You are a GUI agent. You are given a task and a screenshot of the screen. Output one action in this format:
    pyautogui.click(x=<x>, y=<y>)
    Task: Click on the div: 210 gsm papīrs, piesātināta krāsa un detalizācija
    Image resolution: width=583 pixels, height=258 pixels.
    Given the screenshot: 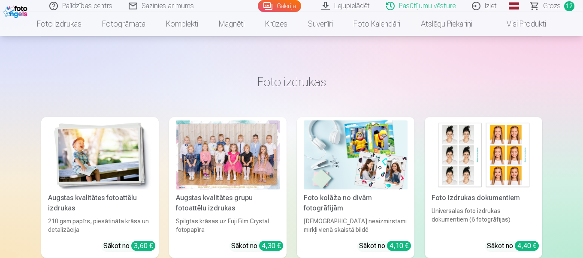 What is the action you would take?
    pyautogui.click(x=100, y=226)
    